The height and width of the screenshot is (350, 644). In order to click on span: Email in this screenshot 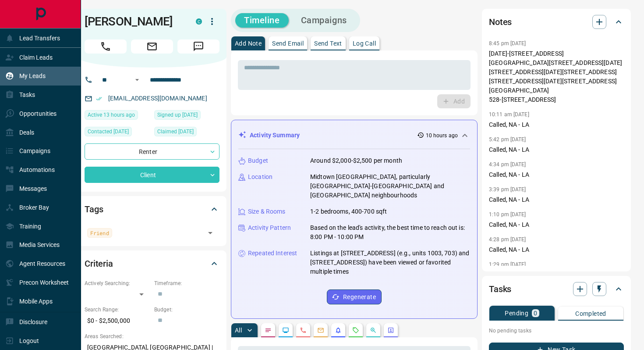, I will do `click(152, 47)`.